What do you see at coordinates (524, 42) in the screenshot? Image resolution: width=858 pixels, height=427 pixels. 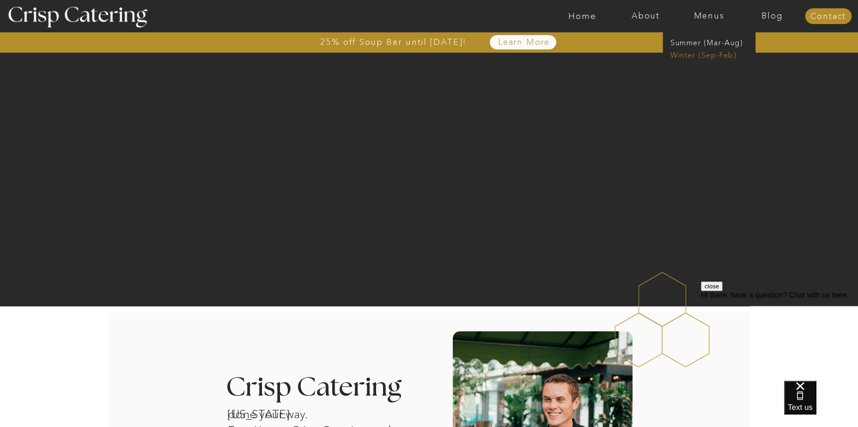 I see `nav: Learn More` at bounding box center [524, 42].